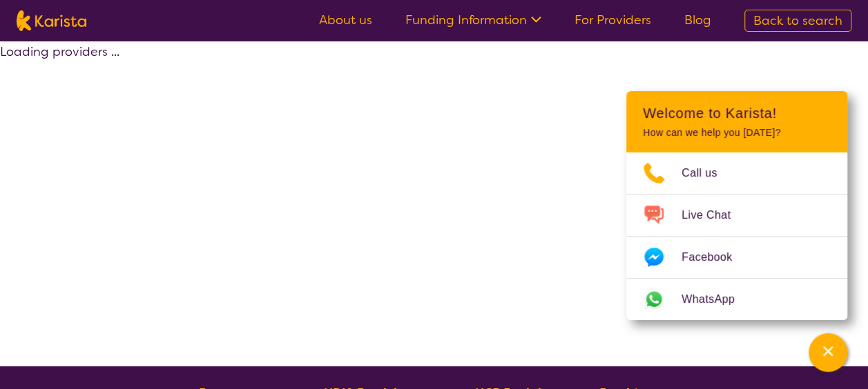  Describe the element at coordinates (737, 300) in the screenshot. I see `a: Web link opens in a new tab.` at that location.